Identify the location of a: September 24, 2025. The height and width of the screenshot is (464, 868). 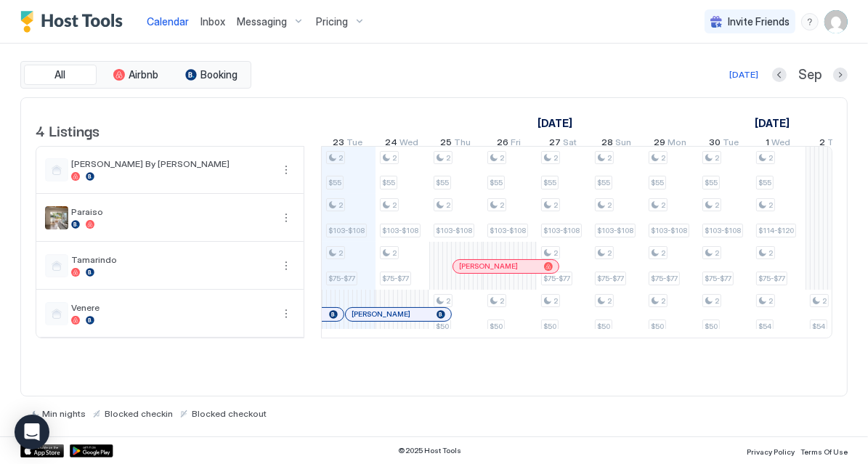
(401, 143).